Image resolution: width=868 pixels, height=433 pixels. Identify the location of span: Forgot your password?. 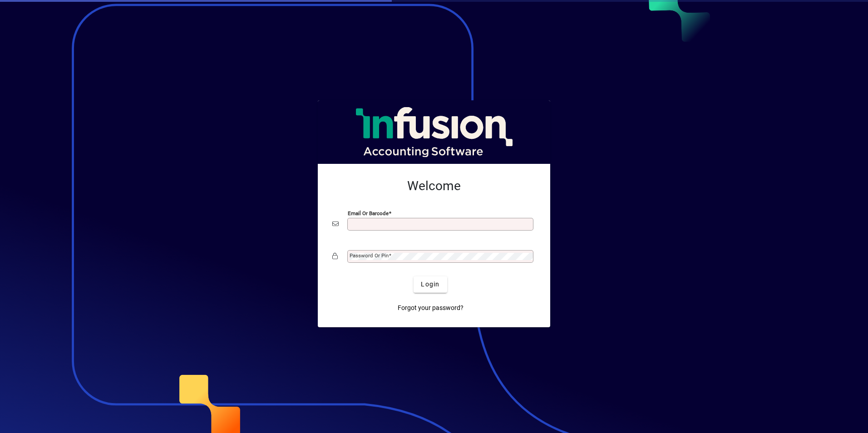
(430, 308).